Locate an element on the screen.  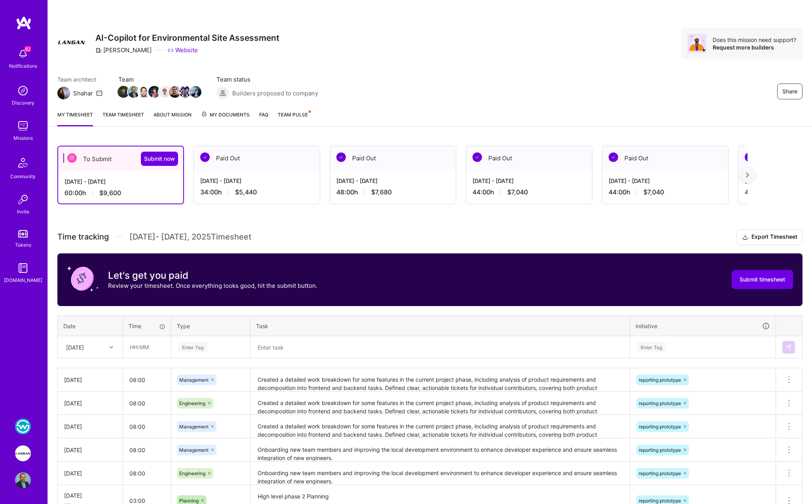
button: Share is located at coordinates (790, 92).